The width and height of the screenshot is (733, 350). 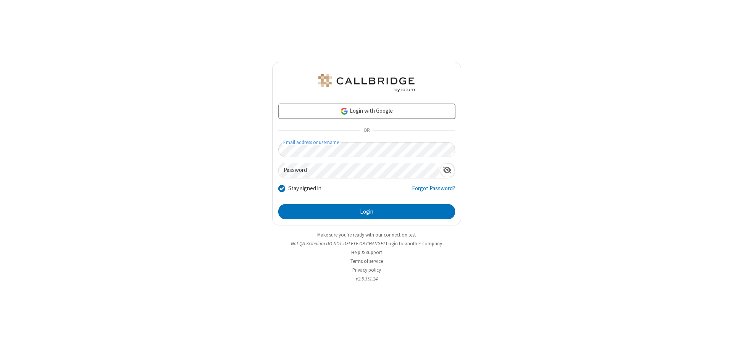 What do you see at coordinates (433, 191) in the screenshot?
I see `a: Forgot Password?` at bounding box center [433, 191].